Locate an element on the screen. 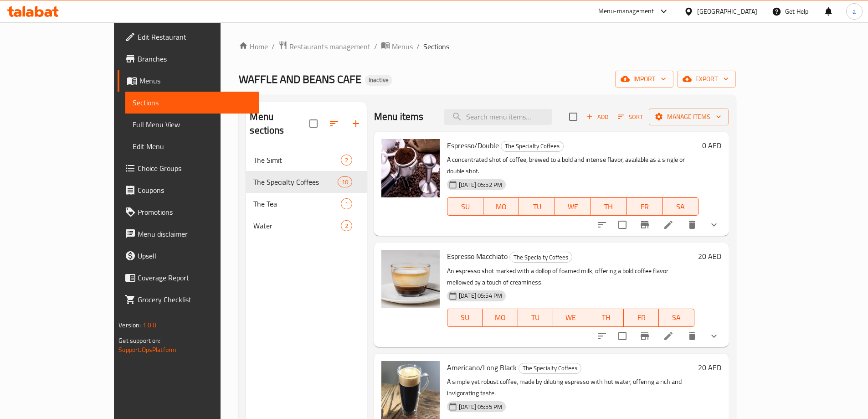 This screenshot has width=868, height=419. span: Coverage Report is located at coordinates (194, 277).